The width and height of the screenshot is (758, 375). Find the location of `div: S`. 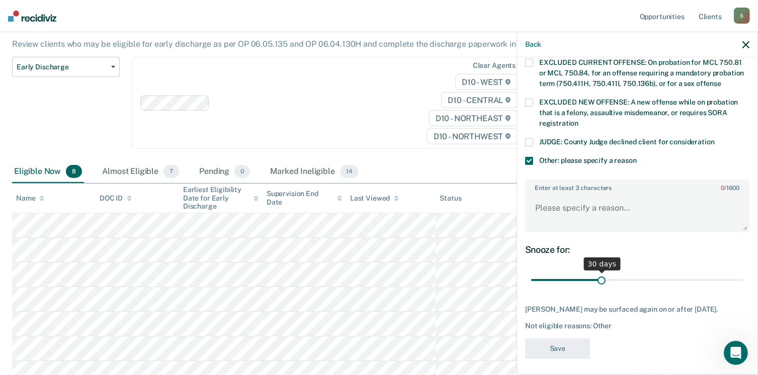

div: S is located at coordinates (742, 16).